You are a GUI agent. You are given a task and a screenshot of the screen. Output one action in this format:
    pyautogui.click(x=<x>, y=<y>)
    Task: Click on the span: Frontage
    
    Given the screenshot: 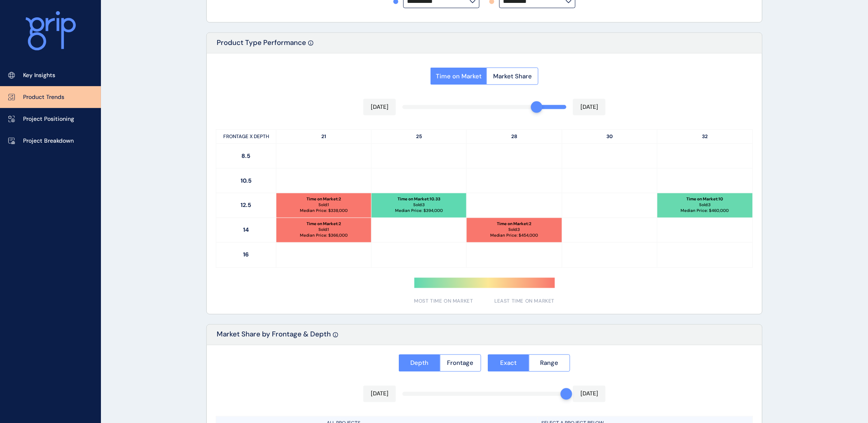 What is the action you would take?
    pyautogui.click(x=460, y=363)
    